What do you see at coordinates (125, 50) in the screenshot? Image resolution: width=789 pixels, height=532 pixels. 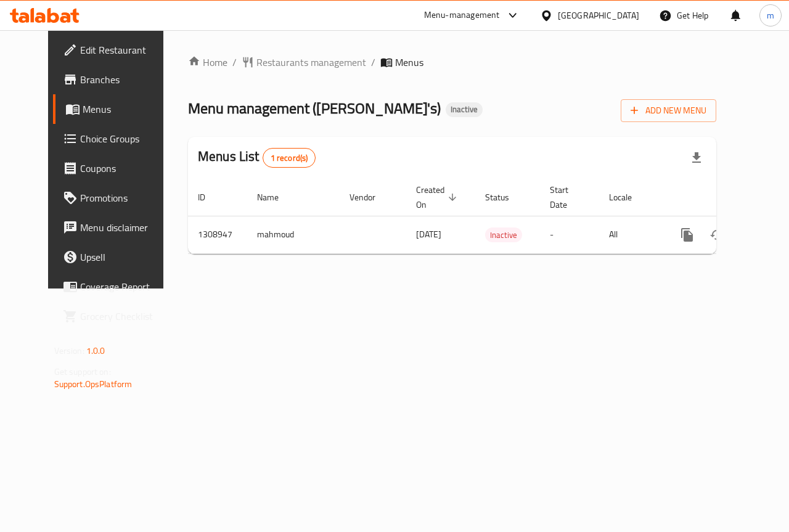 I see `span: Edit Restaurant` at bounding box center [125, 50].